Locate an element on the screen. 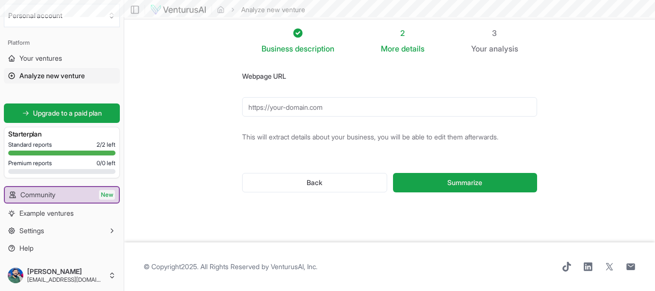 The image size is (655, 291). span: Your is located at coordinates (479, 49).